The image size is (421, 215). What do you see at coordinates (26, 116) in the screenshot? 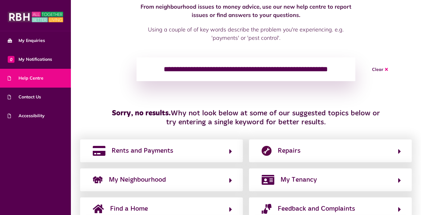
I see `span: Accessibility` at bounding box center [26, 116].